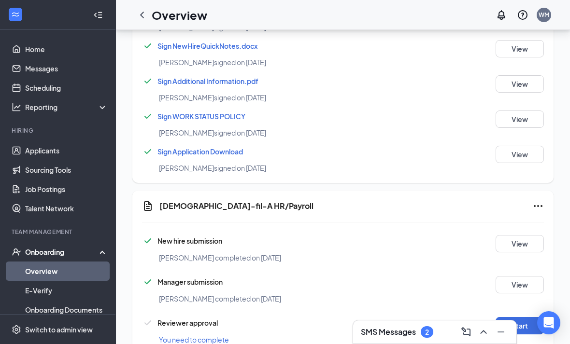 The width and height of the screenshot is (570, 344). I want to click on a: Job Postings, so click(66, 189).